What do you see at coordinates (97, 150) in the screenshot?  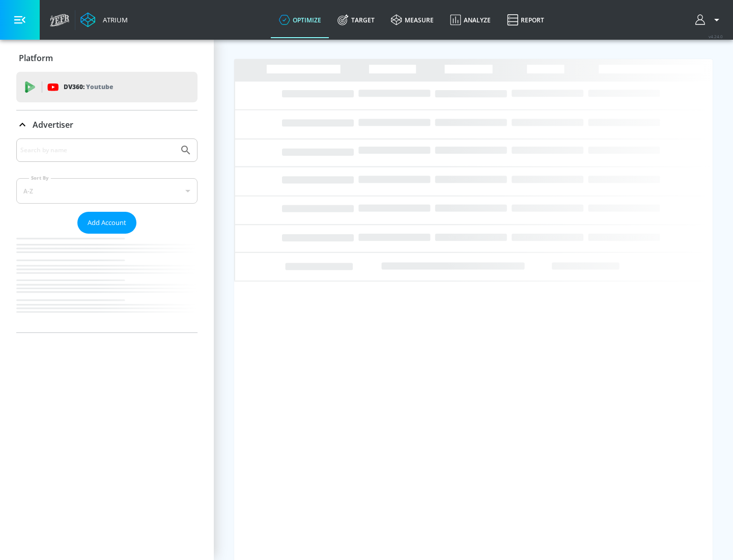 I see `input: Search by name` at bounding box center [97, 150].